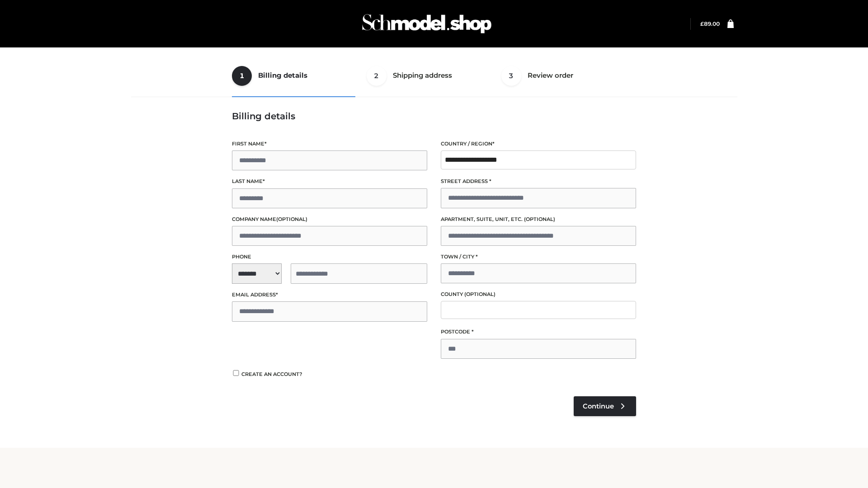  I want to click on span: Create an account?, so click(272, 374).